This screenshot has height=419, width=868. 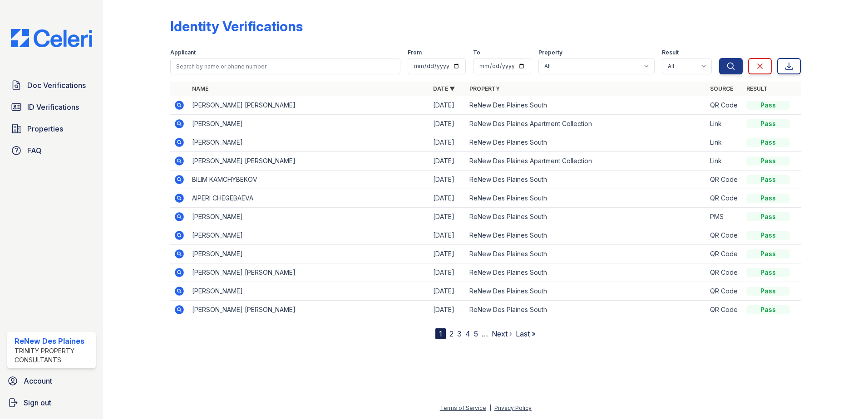 I want to click on a: Date ▼, so click(x=444, y=89).